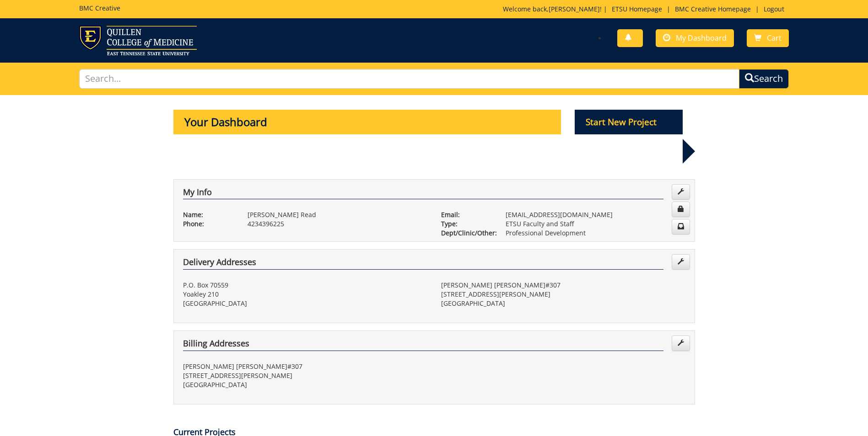  I want to click on button: Search, so click(764, 79).